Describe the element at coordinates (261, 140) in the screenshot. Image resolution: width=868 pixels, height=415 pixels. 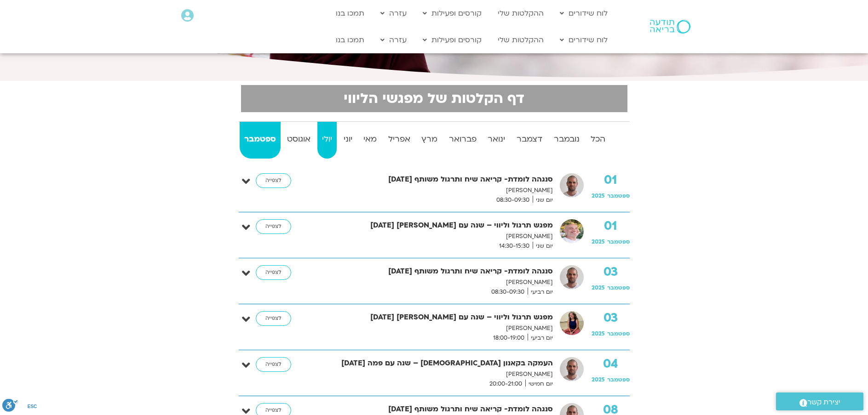
I see `a: ספטמבר` at that location.